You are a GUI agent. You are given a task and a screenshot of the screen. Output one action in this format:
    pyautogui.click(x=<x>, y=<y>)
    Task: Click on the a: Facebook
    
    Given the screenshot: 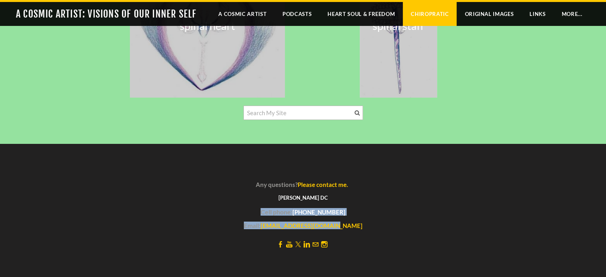 What is the action you would take?
    pyautogui.click(x=280, y=244)
    